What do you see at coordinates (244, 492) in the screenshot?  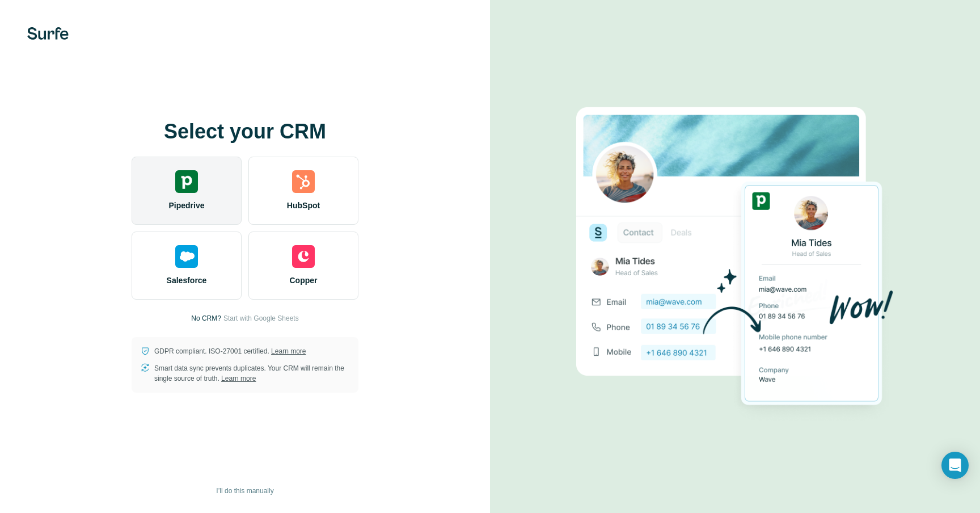 I see `span: I’ll do this manually` at bounding box center [244, 492].